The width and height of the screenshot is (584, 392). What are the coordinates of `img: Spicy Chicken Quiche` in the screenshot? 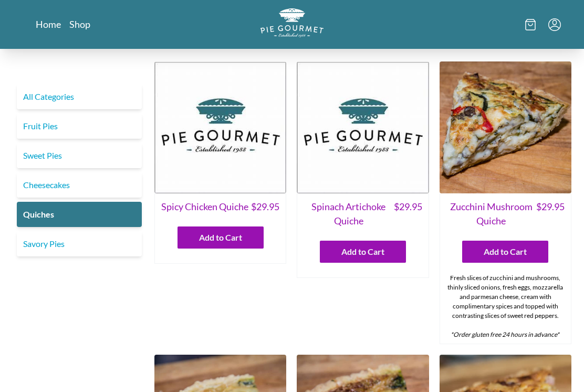 It's located at (220, 127).